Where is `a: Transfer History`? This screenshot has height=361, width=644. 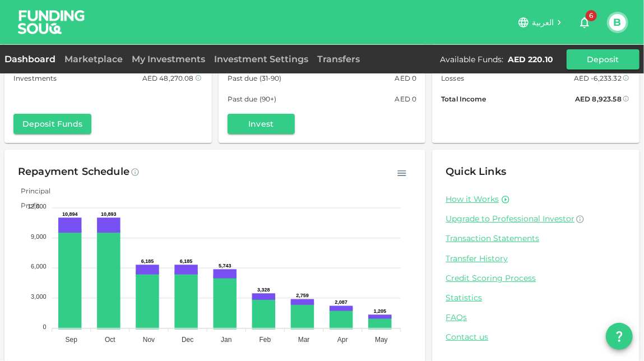 a: Transfer History is located at coordinates (536, 258).